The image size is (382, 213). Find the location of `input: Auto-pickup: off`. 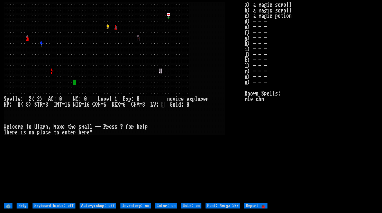

input: Auto-pickup: off is located at coordinates (98, 206).